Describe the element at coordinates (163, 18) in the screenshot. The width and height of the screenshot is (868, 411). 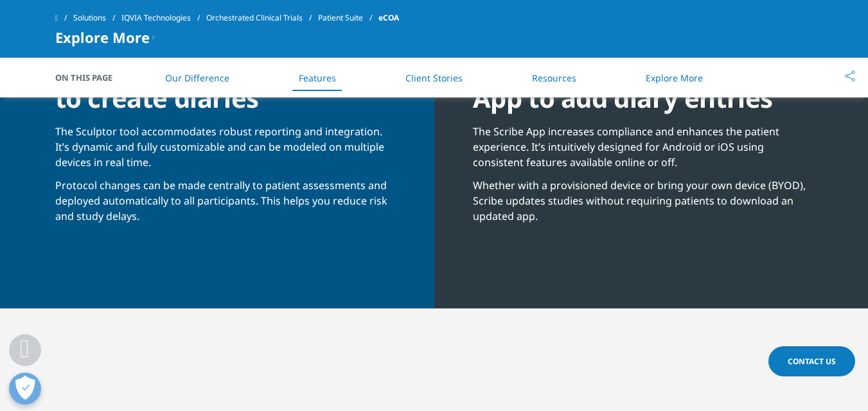
I see `a: IQVIA Technologies` at that location.